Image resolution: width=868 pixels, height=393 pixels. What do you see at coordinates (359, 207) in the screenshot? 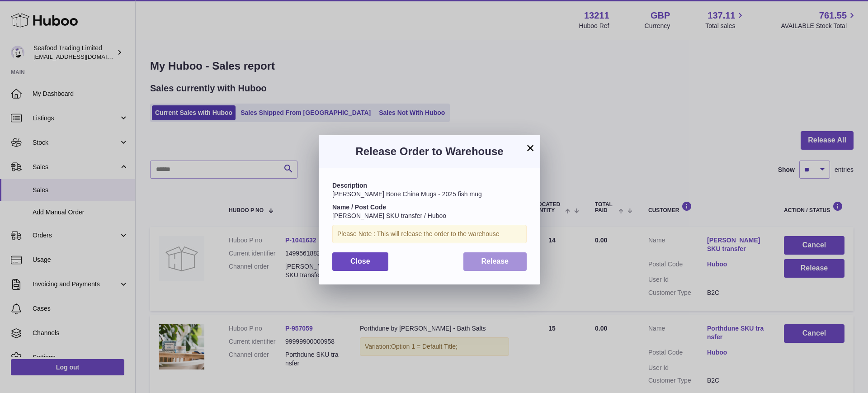
I see `strong: Name / Post Code` at bounding box center [359, 207].